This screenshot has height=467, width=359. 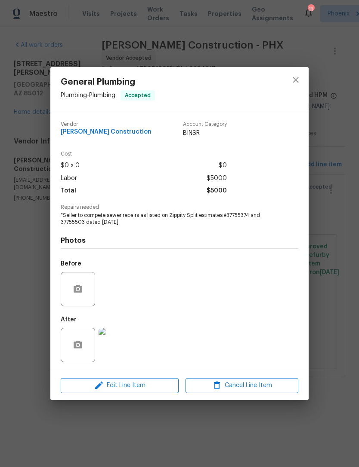 What do you see at coordinates (120, 386) in the screenshot?
I see `span: Edit Line Item` at bounding box center [120, 386].